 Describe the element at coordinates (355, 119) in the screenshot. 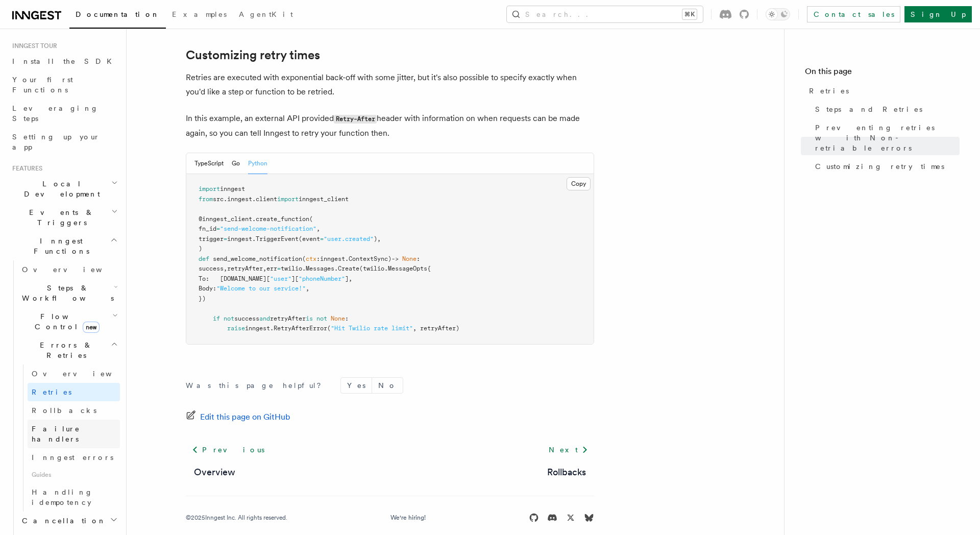

I see `code: Retry-After` at that location.